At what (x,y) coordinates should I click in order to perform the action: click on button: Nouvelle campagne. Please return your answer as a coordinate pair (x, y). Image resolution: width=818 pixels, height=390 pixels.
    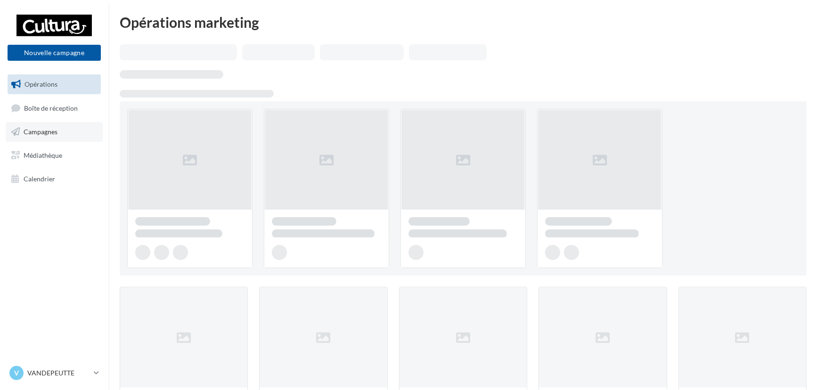
    Looking at the image, I should click on (54, 53).